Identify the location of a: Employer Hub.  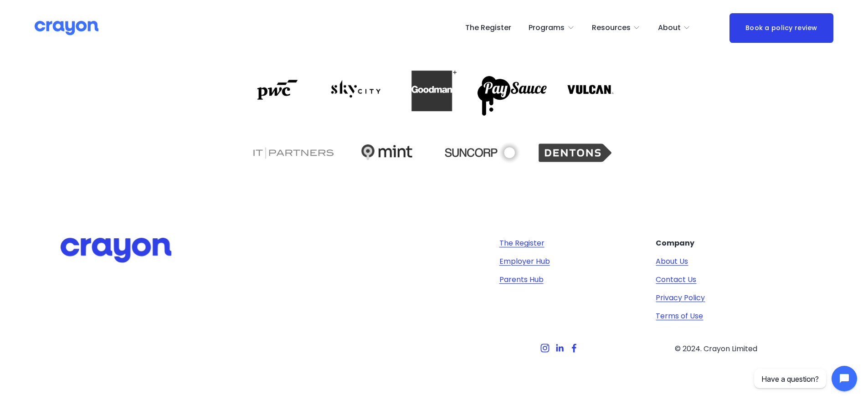
(525, 262).